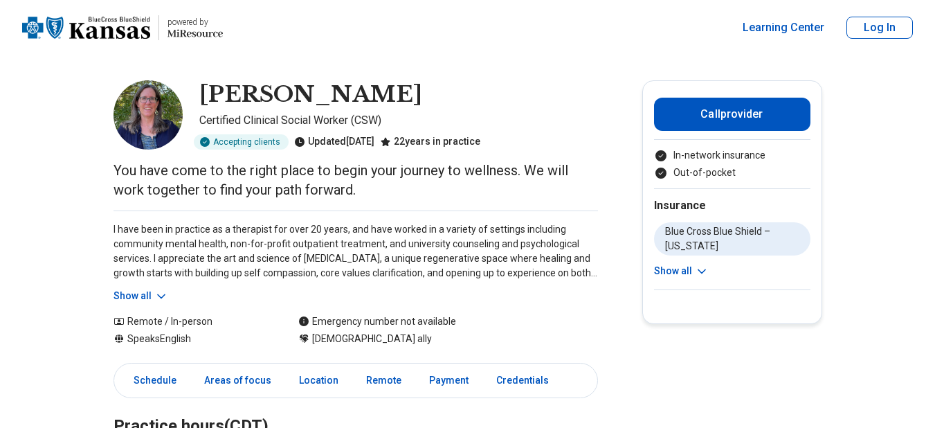 Image resolution: width=935 pixels, height=428 pixels. Describe the element at coordinates (732, 155) in the screenshot. I see `li: In-network insurance` at that location.